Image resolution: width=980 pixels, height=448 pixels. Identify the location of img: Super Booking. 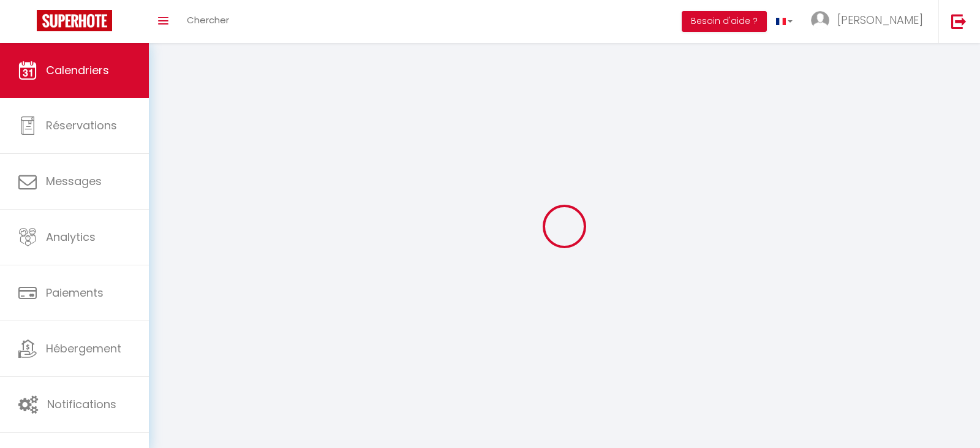
(74, 21).